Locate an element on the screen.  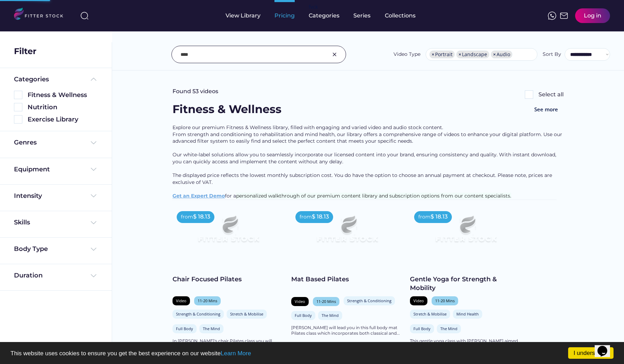
a: Get an Expert Demo is located at coordinates (199, 196).